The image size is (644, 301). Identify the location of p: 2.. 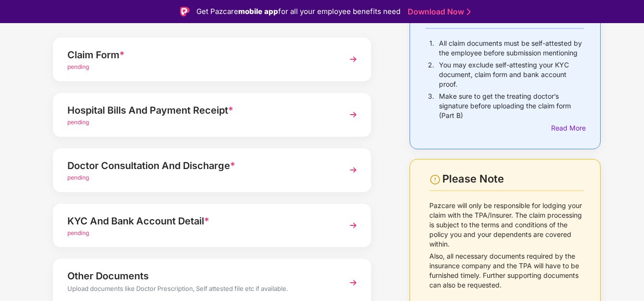
(431, 75).